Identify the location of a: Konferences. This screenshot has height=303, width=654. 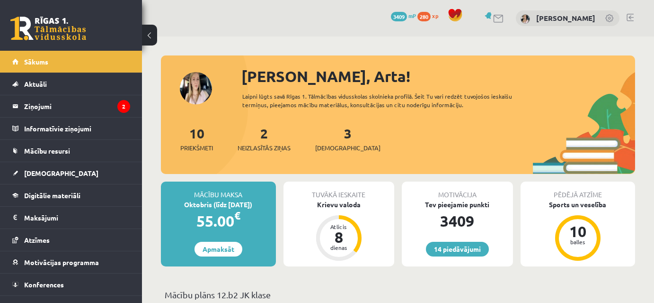
(71, 284).